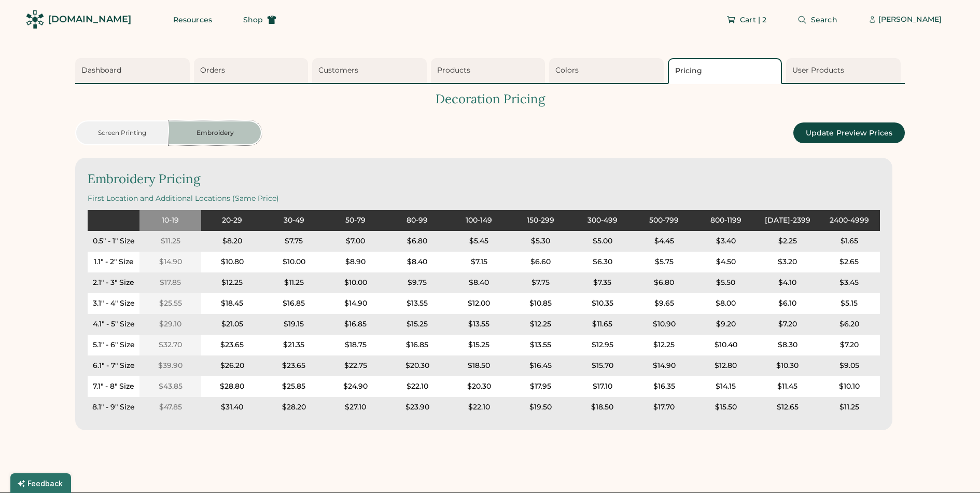 This screenshot has height=493, width=980. Describe the element at coordinates (478, 345) in the screenshot. I see `div: $15.25` at that location.